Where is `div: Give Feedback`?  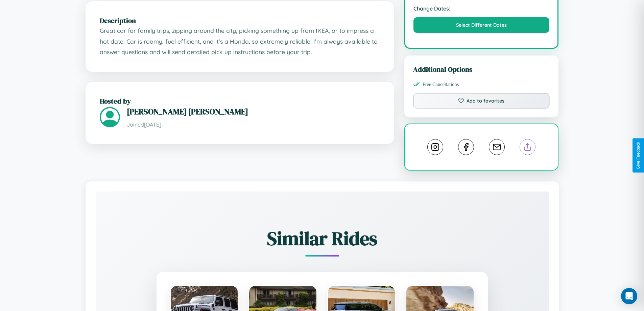
div: Give Feedback is located at coordinates (638, 156).